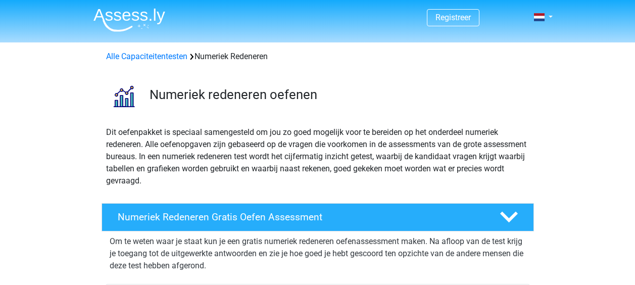  Describe the element at coordinates (301, 217) in the screenshot. I see `h4: Numeriek Redeneren Gratis Oefen Assessment` at that location.